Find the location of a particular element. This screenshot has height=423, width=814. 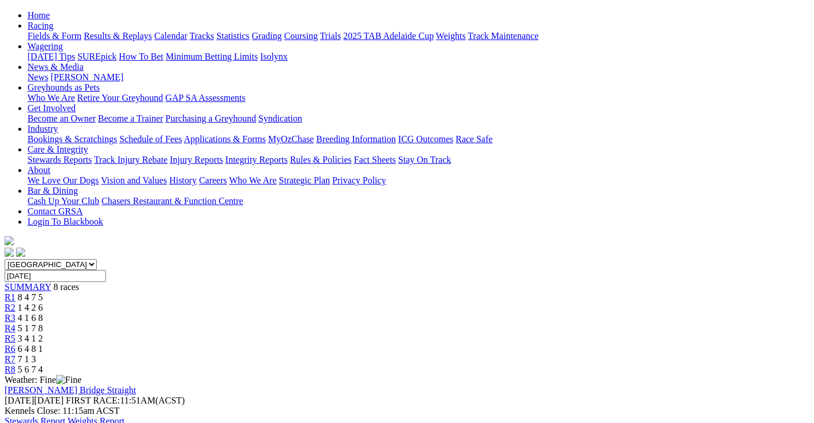

a: Chasers Restaurant & Function Centre is located at coordinates (172, 200).